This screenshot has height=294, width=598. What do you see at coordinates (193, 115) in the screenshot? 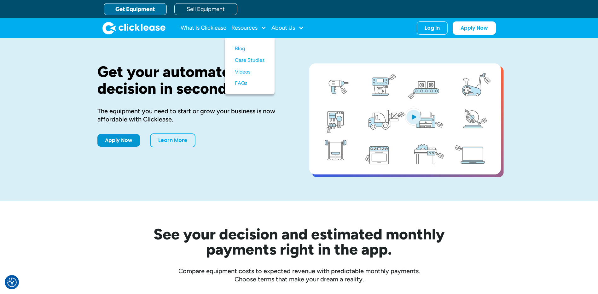
I see `div: The equipment you need to start or grow your business is now affordable with Clicklease.` at bounding box center [193, 115].